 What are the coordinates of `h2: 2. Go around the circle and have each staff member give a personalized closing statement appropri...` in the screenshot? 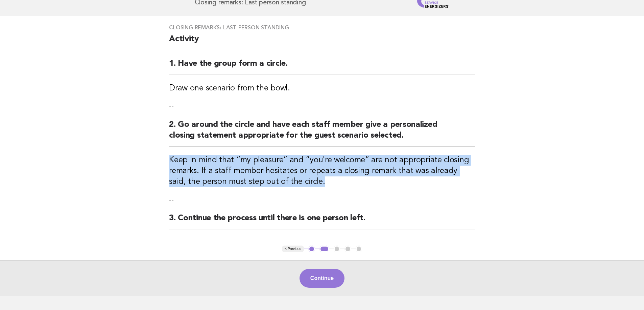 It's located at (322, 133).